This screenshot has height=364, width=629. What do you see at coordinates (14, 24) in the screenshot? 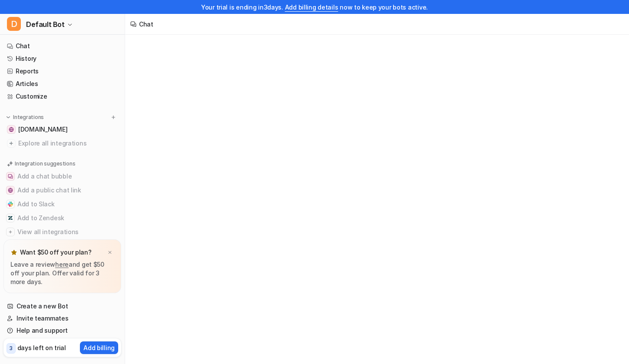
I see `span: D` at bounding box center [14, 24].